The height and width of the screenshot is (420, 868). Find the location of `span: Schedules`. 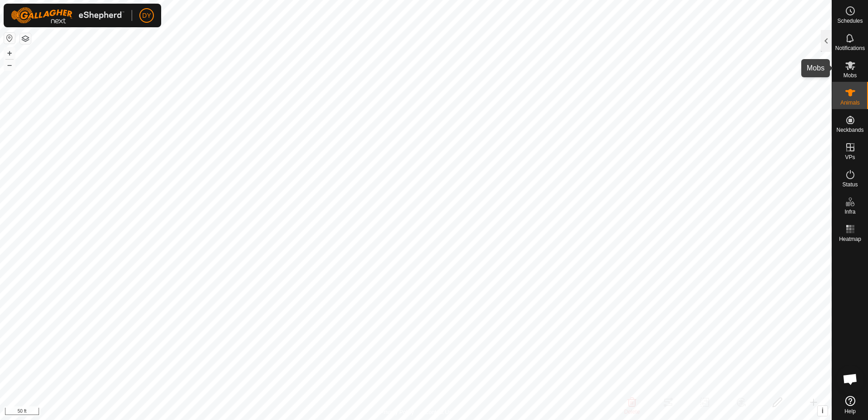

span: Schedules is located at coordinates (850, 21).